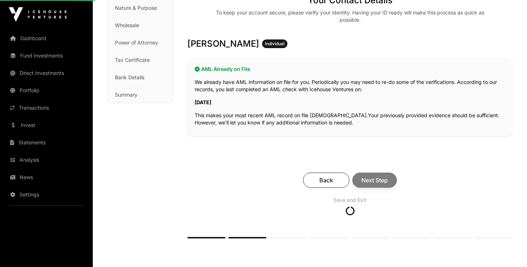 The width and height of the screenshot is (527, 267). What do you see at coordinates (326, 180) in the screenshot?
I see `span: Back` at bounding box center [326, 180].